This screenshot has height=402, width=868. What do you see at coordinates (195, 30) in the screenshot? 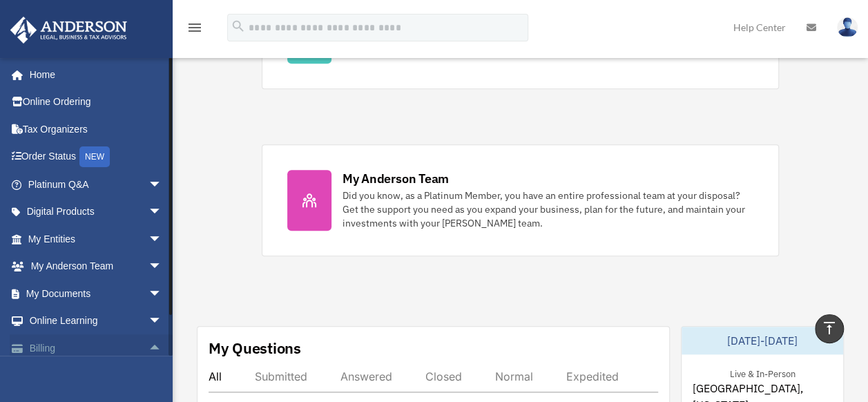
I see `a: menu` at bounding box center [195, 30].